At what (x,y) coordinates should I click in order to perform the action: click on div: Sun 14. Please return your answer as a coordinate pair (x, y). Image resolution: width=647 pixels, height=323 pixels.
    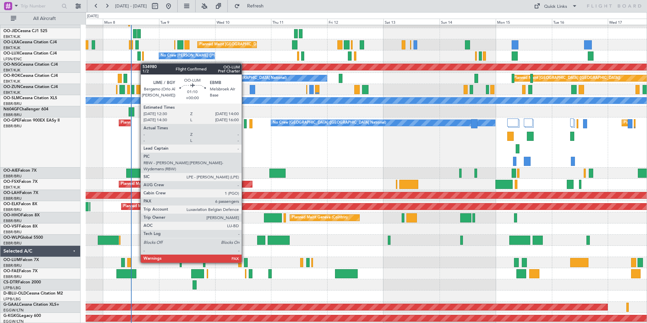
    Looking at the image, I should click on (467, 22).